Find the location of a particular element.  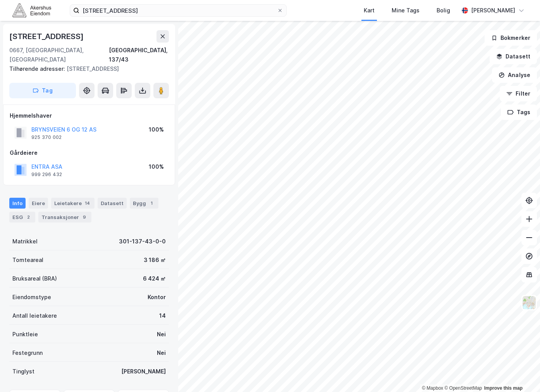

div: Matrikkel is located at coordinates (25, 242).